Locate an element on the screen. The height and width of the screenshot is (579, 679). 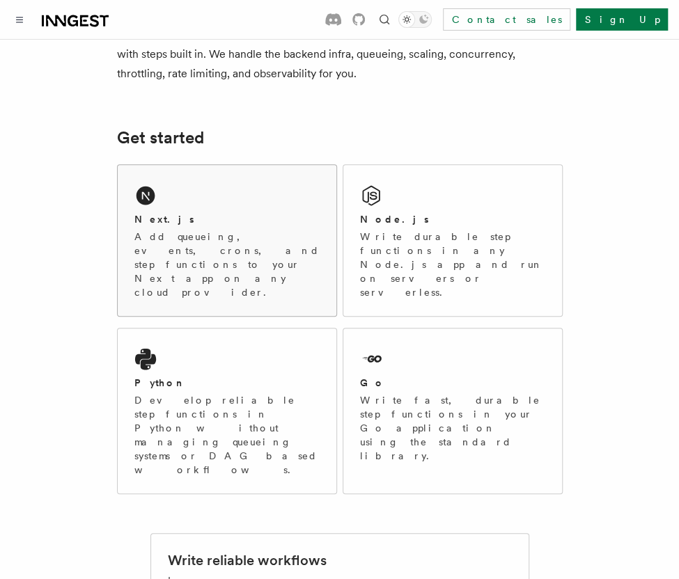
h2: Python is located at coordinates (160, 383).